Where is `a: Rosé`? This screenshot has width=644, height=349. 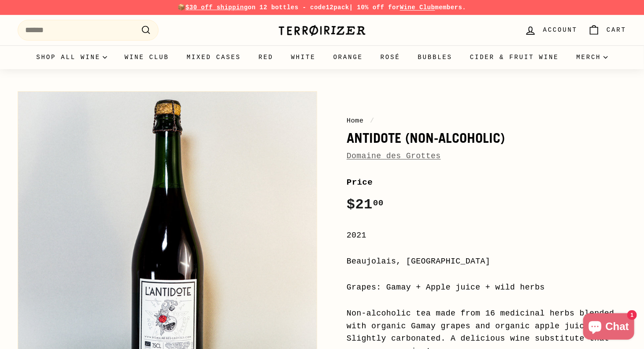 a: Rosé is located at coordinates (390, 58).